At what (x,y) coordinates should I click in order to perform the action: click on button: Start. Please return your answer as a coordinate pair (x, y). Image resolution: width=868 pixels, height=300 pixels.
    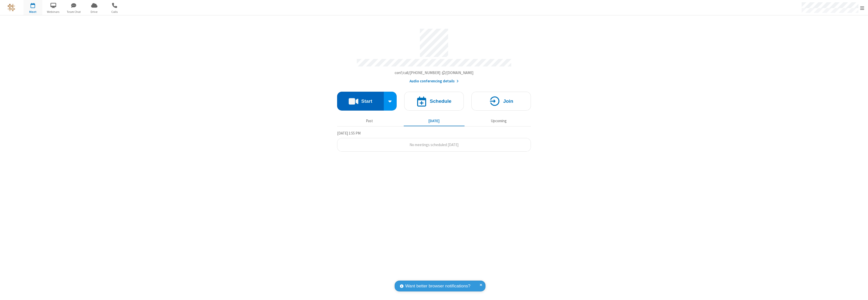
    Looking at the image, I should click on (360, 101).